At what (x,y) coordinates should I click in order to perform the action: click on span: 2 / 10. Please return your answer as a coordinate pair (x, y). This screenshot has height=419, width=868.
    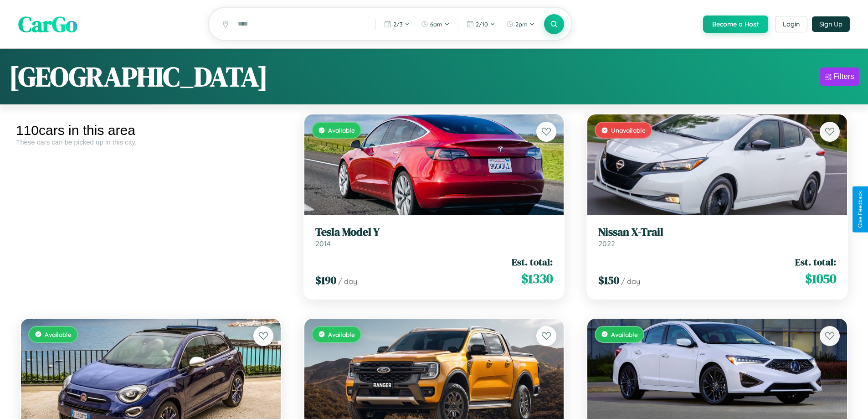
    Looking at the image, I should click on (481, 24).